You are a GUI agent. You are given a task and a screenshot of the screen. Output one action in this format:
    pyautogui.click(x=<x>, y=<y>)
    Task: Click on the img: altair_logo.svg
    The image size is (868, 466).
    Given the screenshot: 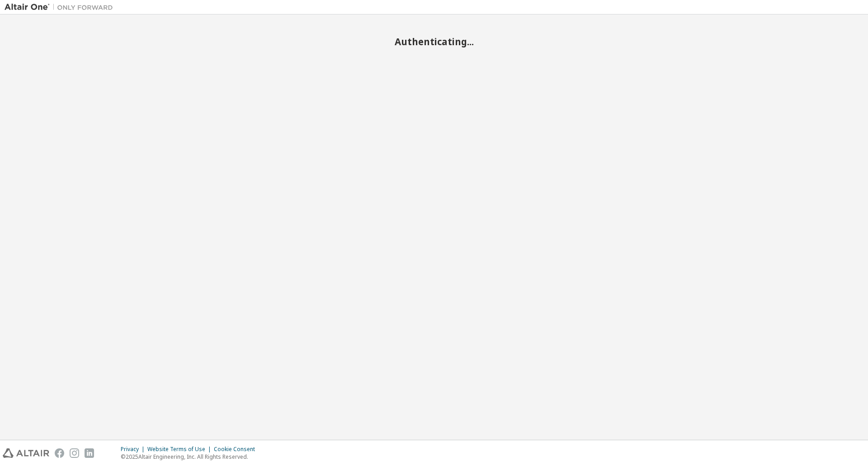 What is the action you would take?
    pyautogui.click(x=26, y=453)
    